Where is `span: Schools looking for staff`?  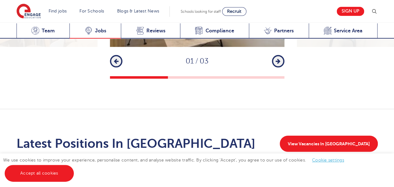 span: Schools looking for staff is located at coordinates (201, 12).